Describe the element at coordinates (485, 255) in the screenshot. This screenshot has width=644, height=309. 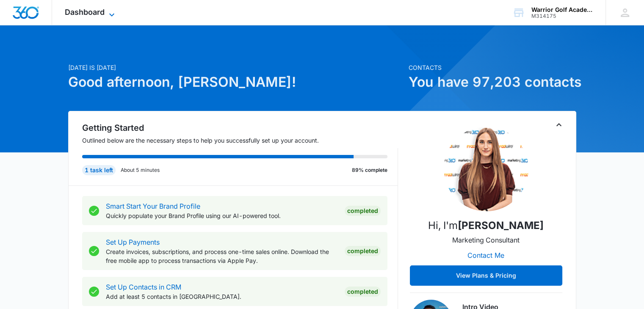
I see `button: Contact Me` at that location.